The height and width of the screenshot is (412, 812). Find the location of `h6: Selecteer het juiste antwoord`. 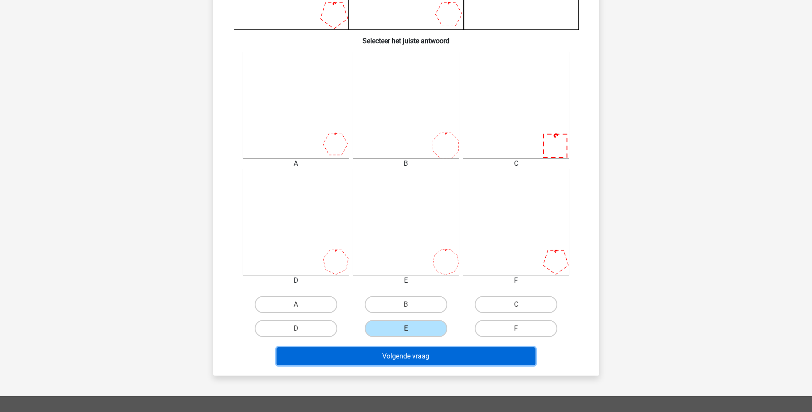

h6: Selecteer het juiste antwoord is located at coordinates (406, 37).